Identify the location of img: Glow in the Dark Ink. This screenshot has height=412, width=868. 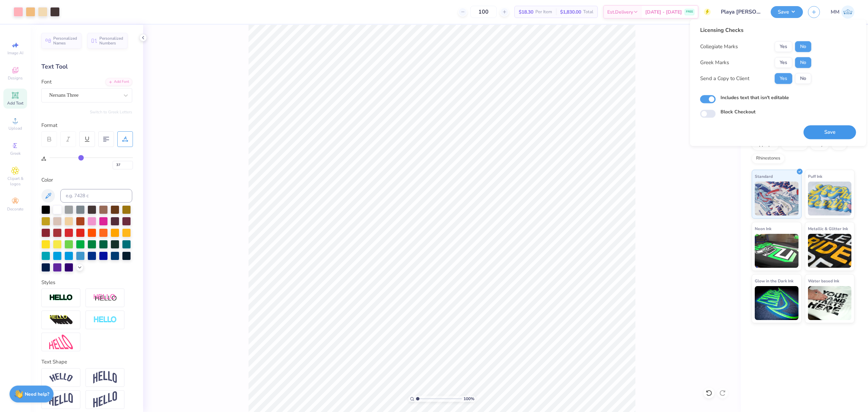
(777, 303).